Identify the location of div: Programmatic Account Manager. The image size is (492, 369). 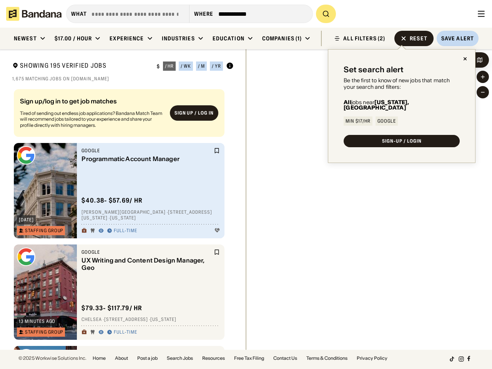
(147, 159).